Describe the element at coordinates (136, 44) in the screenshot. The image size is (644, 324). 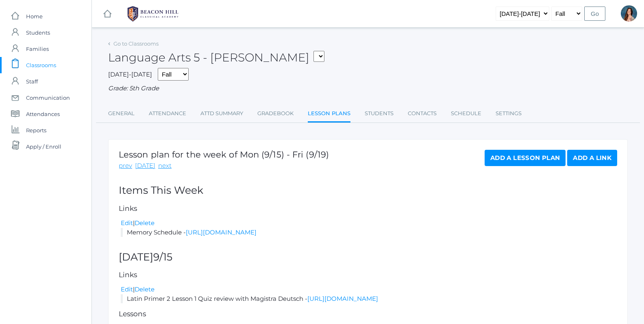
I see `a: Go to Classrooms` at that location.